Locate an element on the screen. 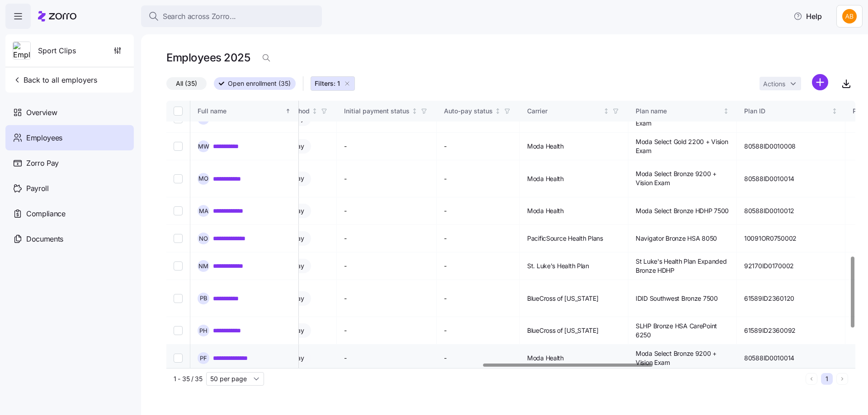 Image resolution: width=868 pixels, height=415 pixels. input: Select record 22 is located at coordinates (178, 179).